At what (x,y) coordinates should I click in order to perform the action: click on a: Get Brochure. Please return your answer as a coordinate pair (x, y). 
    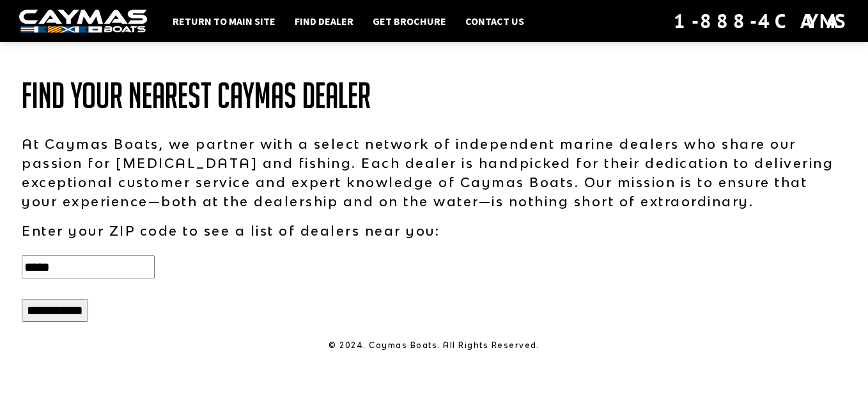
    Looking at the image, I should click on (409, 21).